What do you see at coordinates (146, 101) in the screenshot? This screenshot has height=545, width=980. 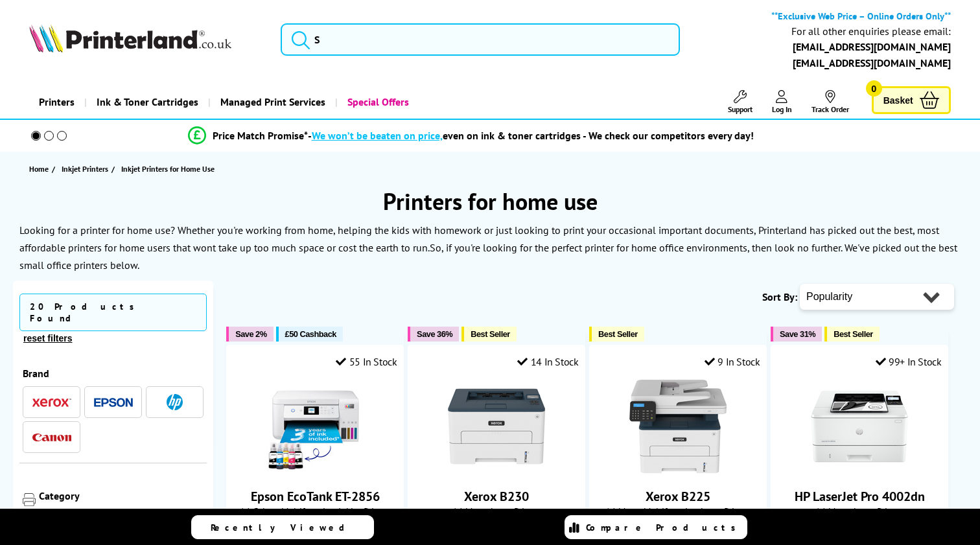 I see `a: Ink & Toner Cartridges` at bounding box center [146, 101].